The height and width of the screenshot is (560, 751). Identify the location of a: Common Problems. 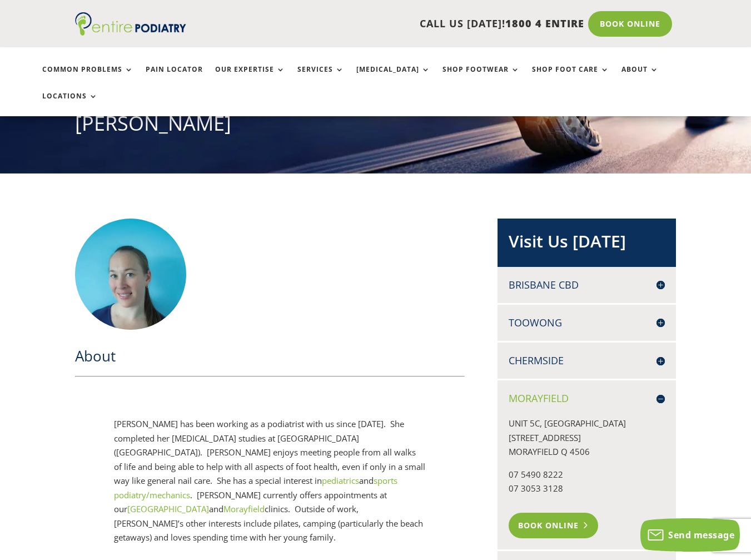
(88, 78).